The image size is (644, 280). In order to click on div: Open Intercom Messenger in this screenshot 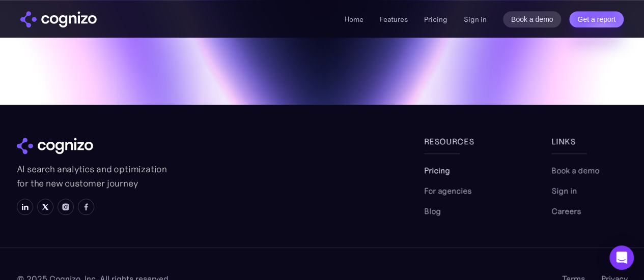, I will do `click(621, 258)`.